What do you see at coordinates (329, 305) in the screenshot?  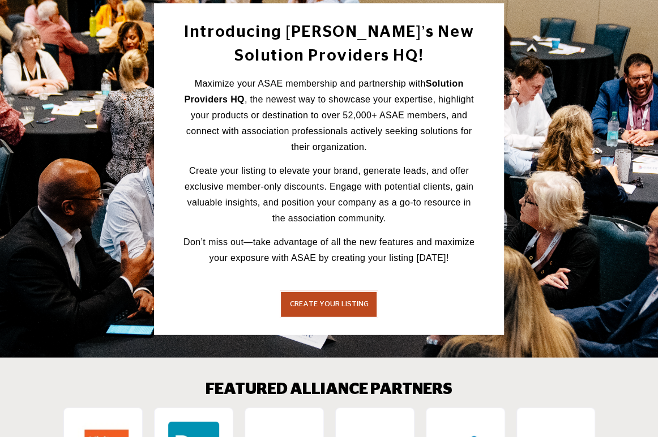 I see `button: CREATE YOUR LISTING` at bounding box center [329, 305].